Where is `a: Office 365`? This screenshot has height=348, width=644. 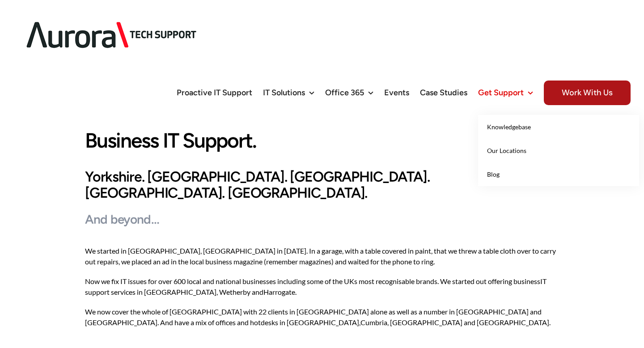
a: Office 365 is located at coordinates (349, 92).